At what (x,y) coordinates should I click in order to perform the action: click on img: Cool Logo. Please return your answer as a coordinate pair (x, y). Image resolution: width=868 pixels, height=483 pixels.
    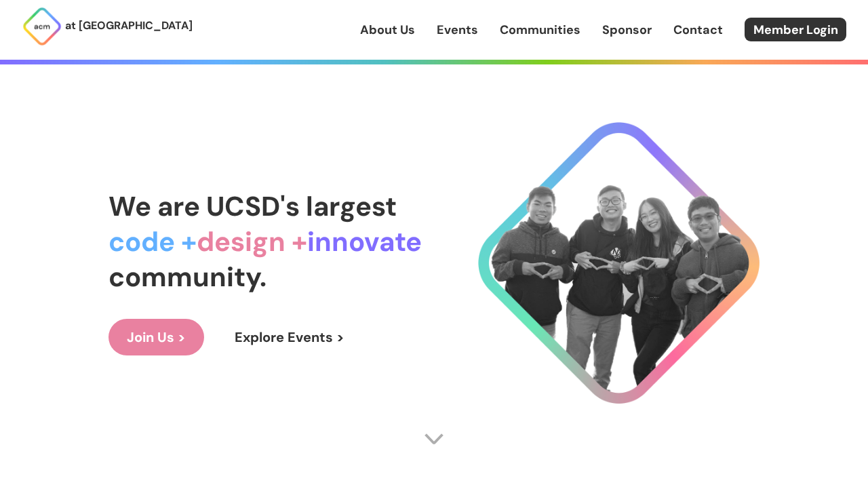
    Looking at the image, I should click on (619, 263).